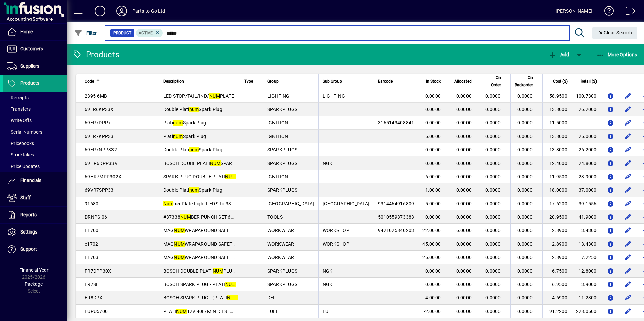 The height and width of the screenshot is (321, 644). What do you see at coordinates (273, 82) in the screenshot?
I see `span: Group` at bounding box center [273, 82].